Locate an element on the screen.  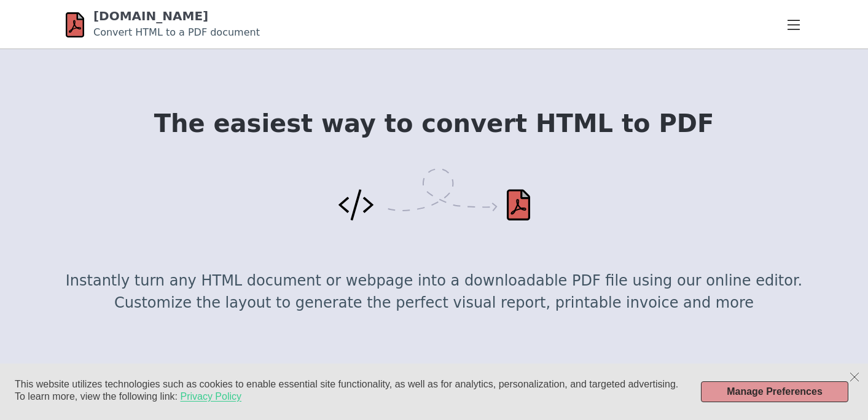
small: Convert HTML to a PDF document is located at coordinates (177, 32).